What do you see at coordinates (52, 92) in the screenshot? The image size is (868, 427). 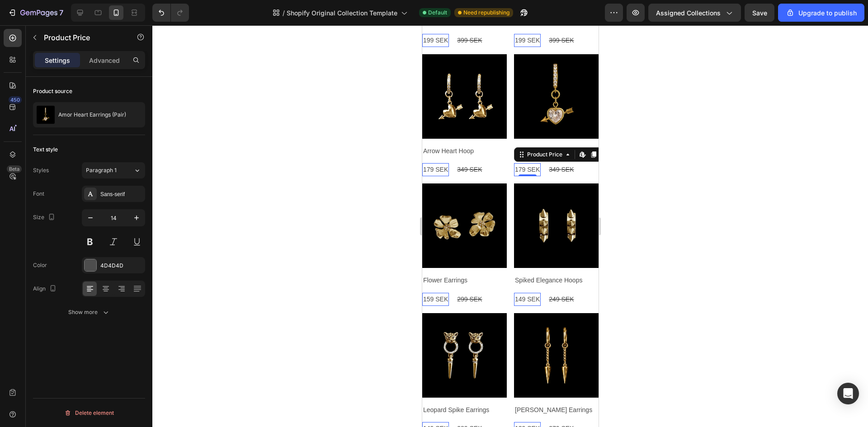 I see `div: Product source` at bounding box center [52, 92].